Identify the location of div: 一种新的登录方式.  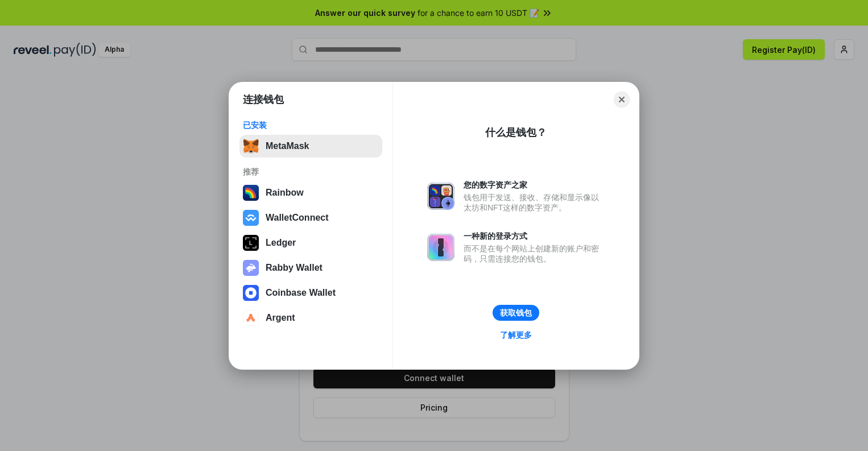
(534, 236).